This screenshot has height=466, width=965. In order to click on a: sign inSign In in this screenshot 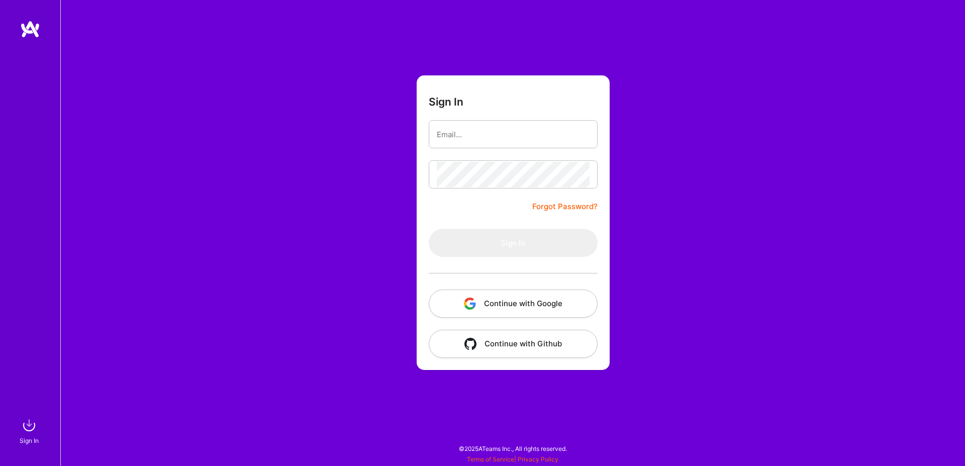, I will do `click(30, 430)`.